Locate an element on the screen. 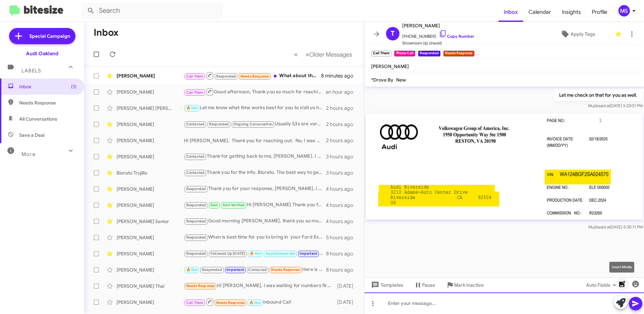 This screenshot has height=314, width=644. div: Inbound Call is located at coordinates (259, 302).